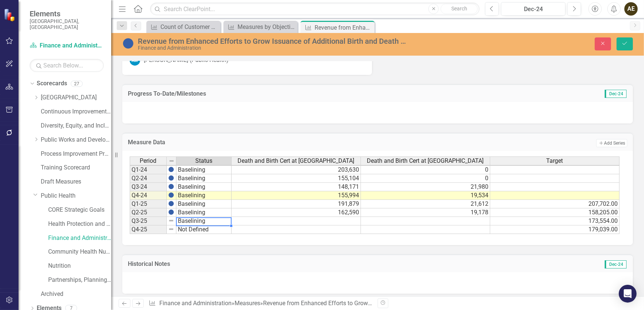  I want to click on span: Status, so click(204, 161).